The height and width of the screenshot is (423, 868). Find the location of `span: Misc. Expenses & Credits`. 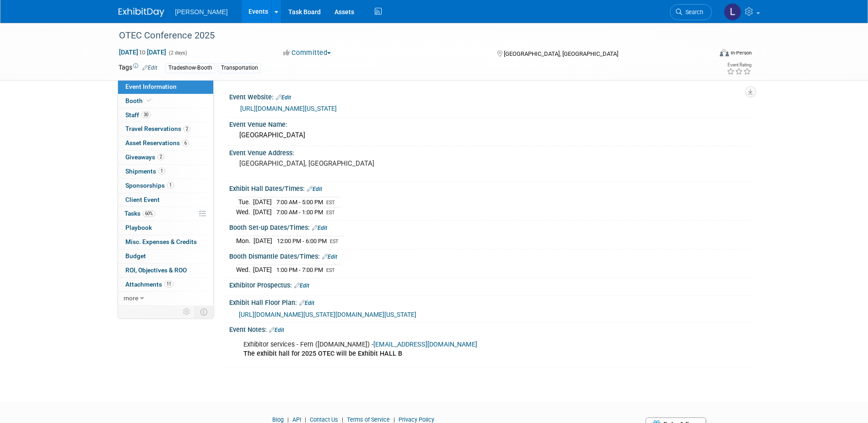

span: Misc. Expenses & Credits is located at coordinates (161, 242).